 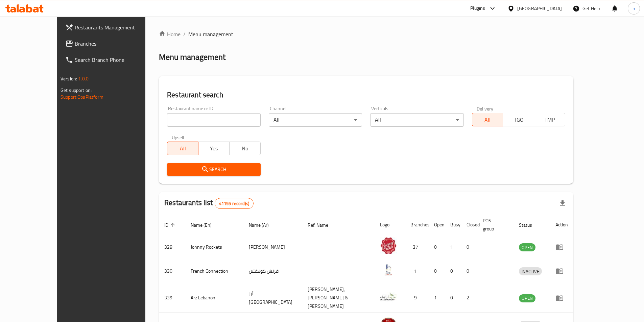 What do you see at coordinates (214, 120) in the screenshot?
I see `input: Search for restaurant name or ID..` at bounding box center [214, 120].